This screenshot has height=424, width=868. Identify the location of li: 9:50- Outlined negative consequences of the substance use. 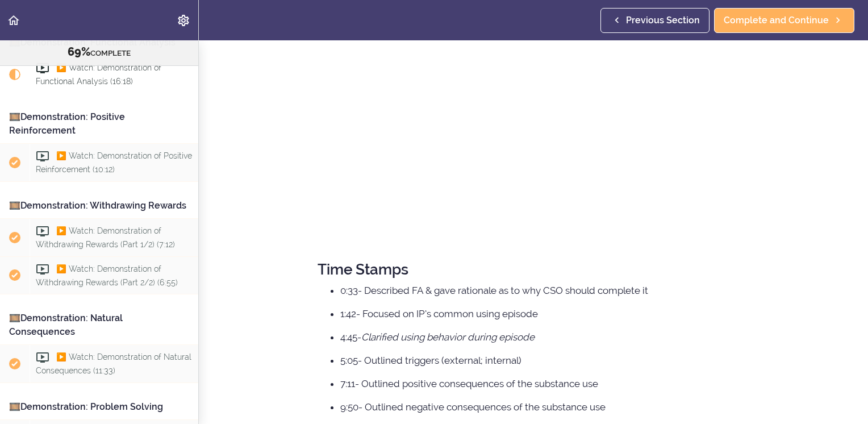
(545, 407).